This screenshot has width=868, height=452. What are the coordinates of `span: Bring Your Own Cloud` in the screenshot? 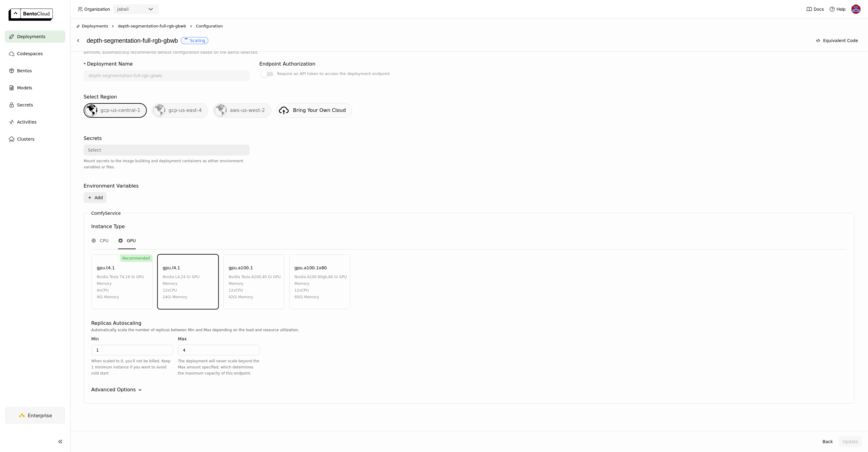 It's located at (319, 110).